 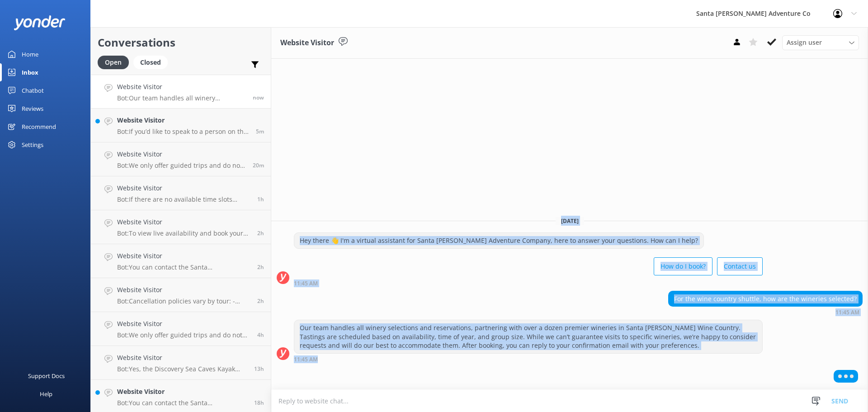 I want to click on div: Reviews, so click(x=32, y=109).